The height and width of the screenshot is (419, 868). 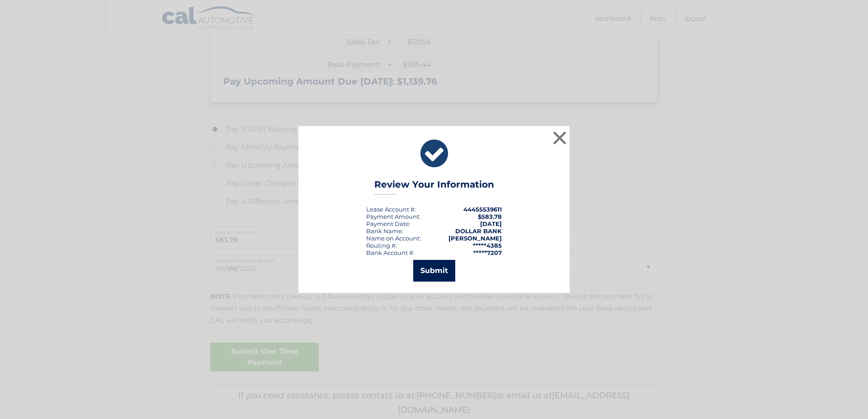 What do you see at coordinates (387, 224) in the screenshot?
I see `span: Payment Date` at bounding box center [387, 224].